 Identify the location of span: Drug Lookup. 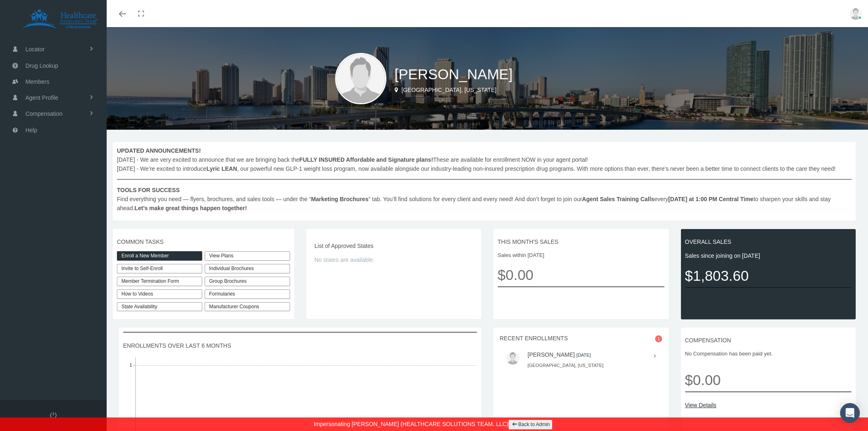
(42, 65).